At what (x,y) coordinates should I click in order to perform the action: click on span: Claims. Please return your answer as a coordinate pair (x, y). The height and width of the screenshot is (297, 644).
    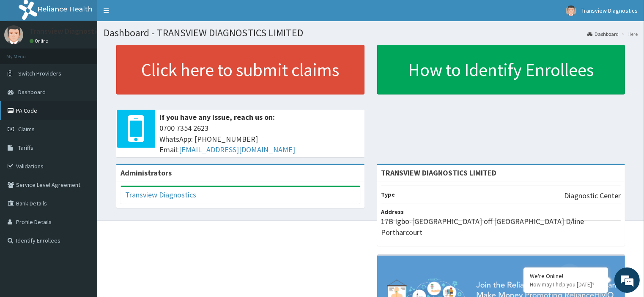
    Looking at the image, I should click on (26, 129).